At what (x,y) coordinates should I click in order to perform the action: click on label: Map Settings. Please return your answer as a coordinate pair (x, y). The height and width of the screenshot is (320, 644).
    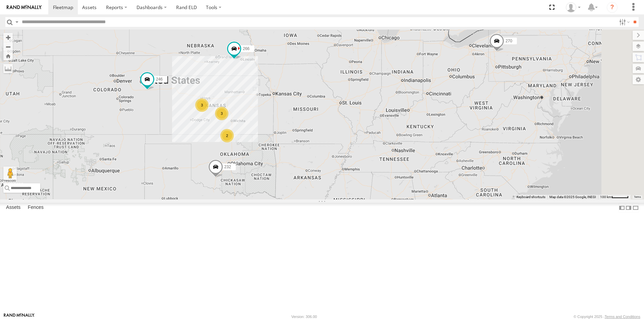
    Looking at the image, I should click on (638, 80).